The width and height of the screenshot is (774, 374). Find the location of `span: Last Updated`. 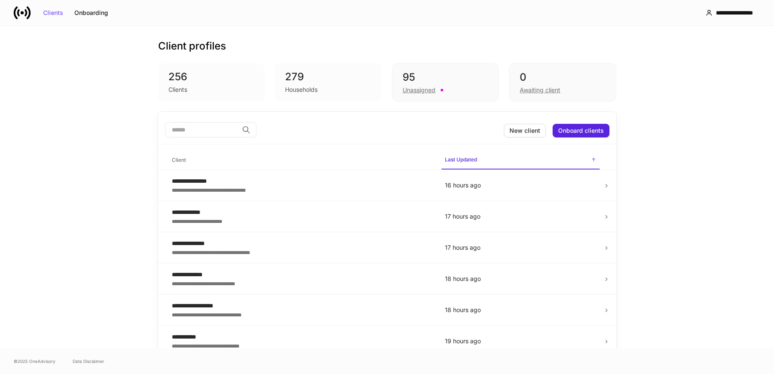

span: Last Updated is located at coordinates (520, 160).